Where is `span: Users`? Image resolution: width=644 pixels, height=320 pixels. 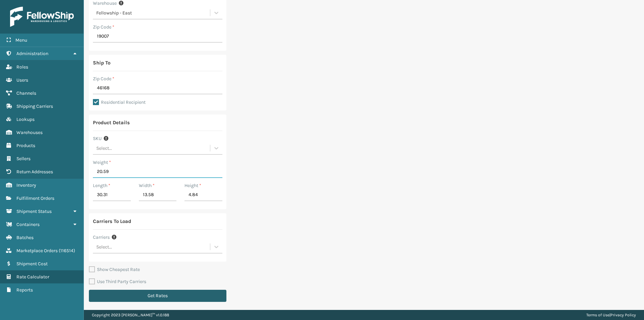 span: Users is located at coordinates (22, 80).